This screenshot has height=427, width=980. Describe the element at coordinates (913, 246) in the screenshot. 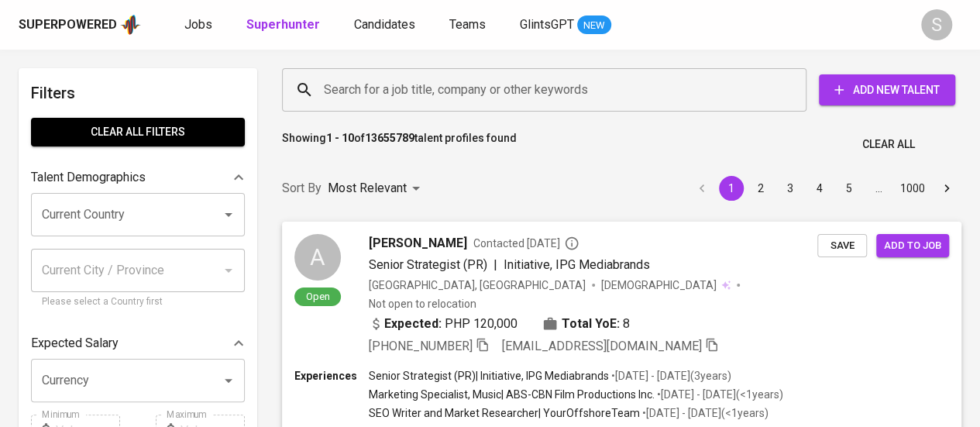

I see `span: Add to job` at that location.